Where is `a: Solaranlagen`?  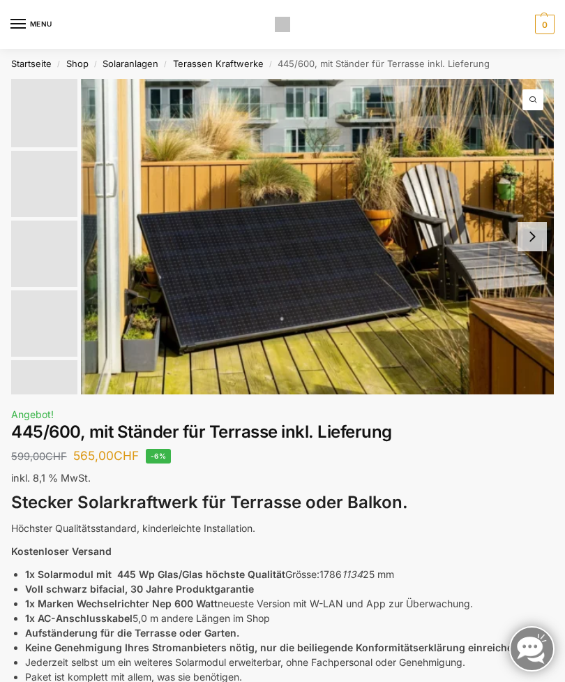 a: Solaranlagen is located at coordinates (130, 63).